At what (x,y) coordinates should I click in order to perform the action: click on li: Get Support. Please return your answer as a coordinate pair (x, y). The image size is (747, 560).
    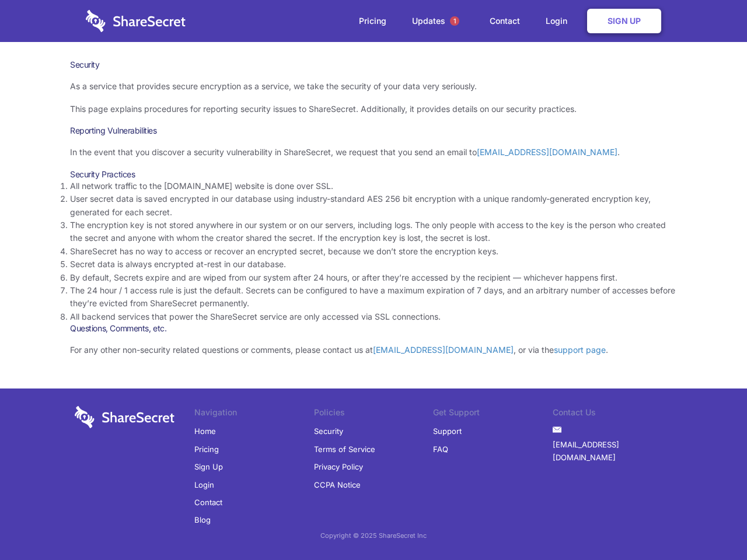
    Looking at the image, I should click on (493, 415).